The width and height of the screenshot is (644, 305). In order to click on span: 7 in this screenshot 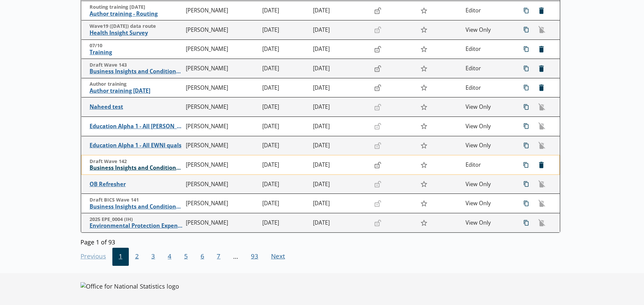, I will do `click(219, 257)`.